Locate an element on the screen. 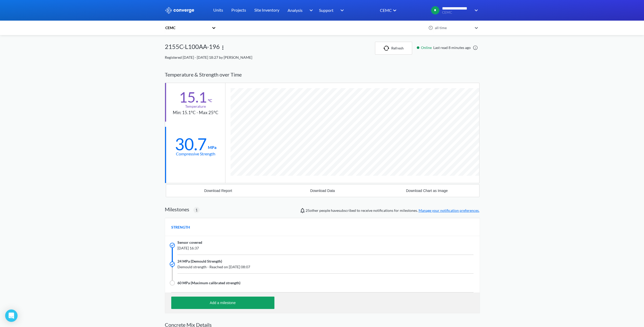 The image size is (644, 327). img: notifications-icon.svg is located at coordinates (302, 211).